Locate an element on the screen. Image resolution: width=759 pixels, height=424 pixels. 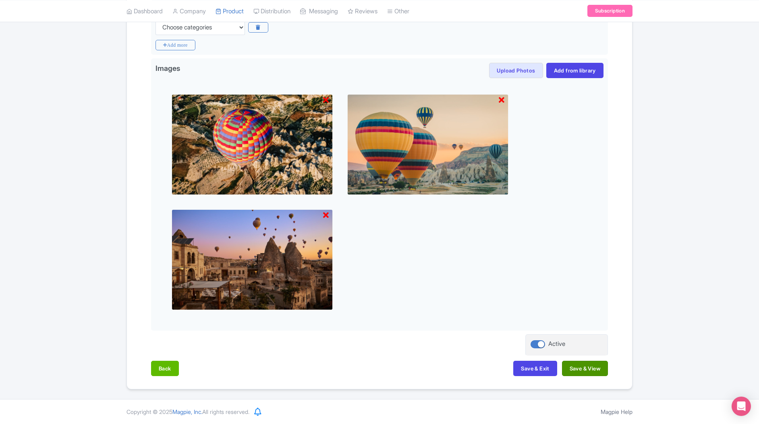
button: Save & View is located at coordinates (585, 368).